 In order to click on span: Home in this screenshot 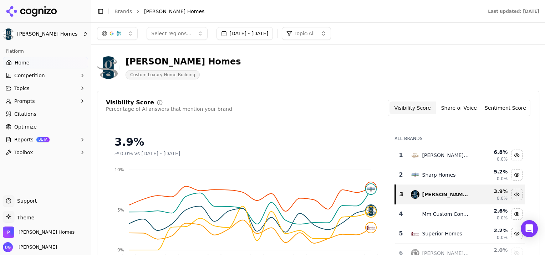, I will do `click(22, 63)`.